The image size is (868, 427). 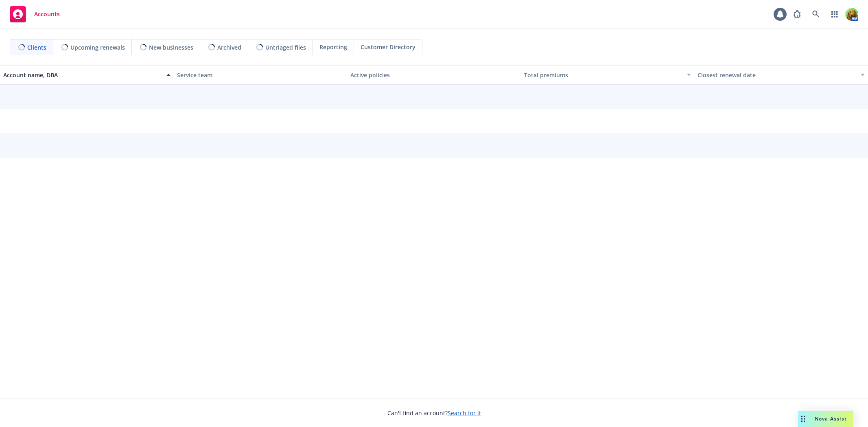 I want to click on div: Service team, so click(x=260, y=75).